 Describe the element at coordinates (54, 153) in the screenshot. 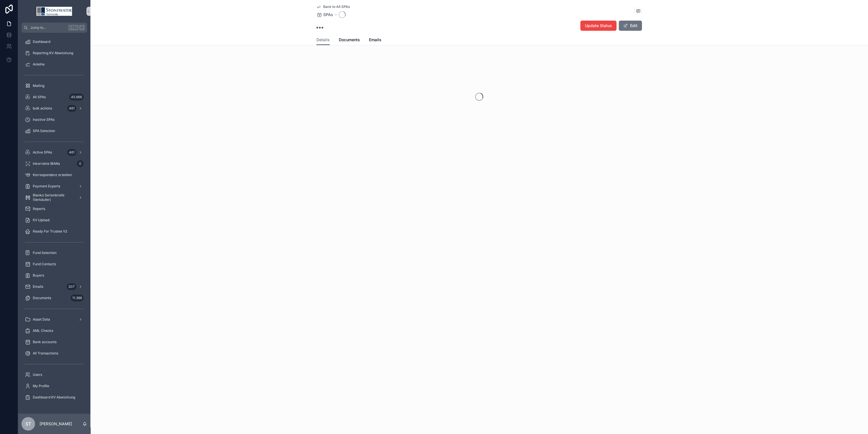

I see `a: Active SPAs461` at that location.